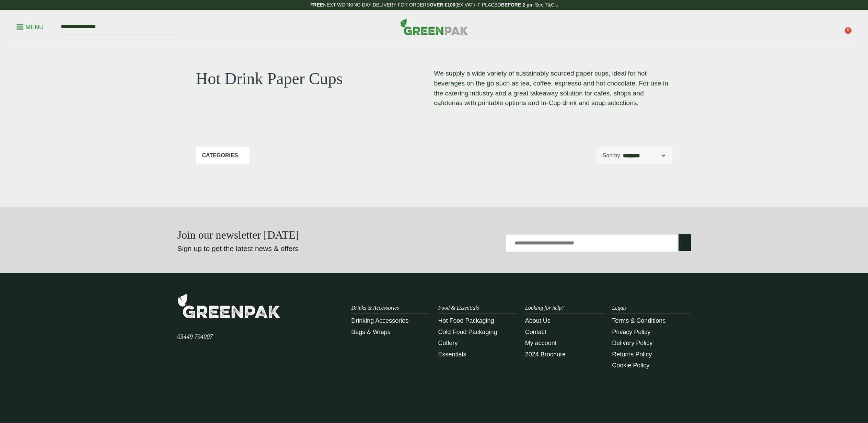 This screenshot has width=868, height=423. What do you see at coordinates (466, 321) in the screenshot?
I see `a: Hot Food Packaging` at bounding box center [466, 321].